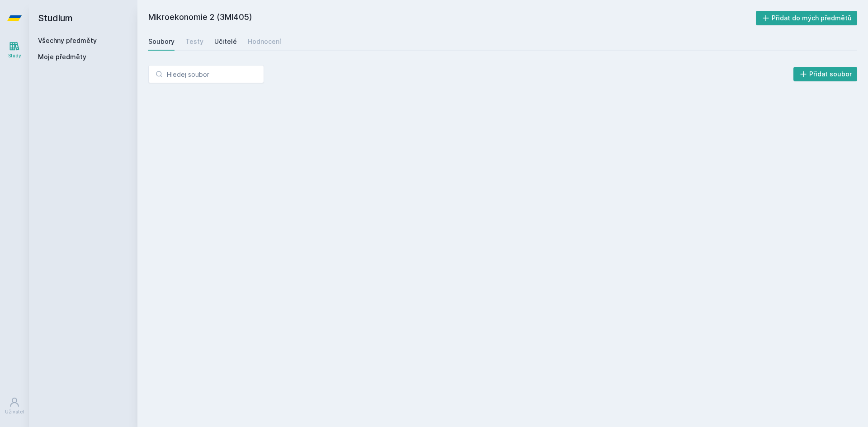  What do you see at coordinates (67, 40) in the screenshot?
I see `a: Všechny předměty` at bounding box center [67, 40].